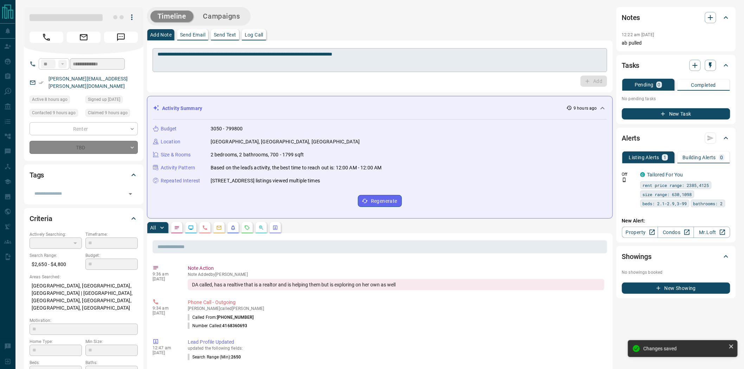  What do you see at coordinates (191, 228) in the screenshot?
I see `svg: Lead Browsing Activity` at bounding box center [191, 228].